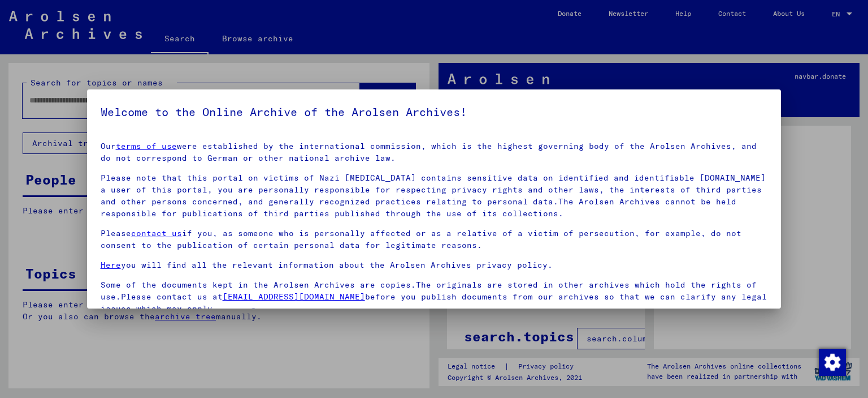 The width and height of the screenshot is (868, 398). What do you see at coordinates (832, 362) in the screenshot?
I see `img: Change consent` at bounding box center [832, 362].